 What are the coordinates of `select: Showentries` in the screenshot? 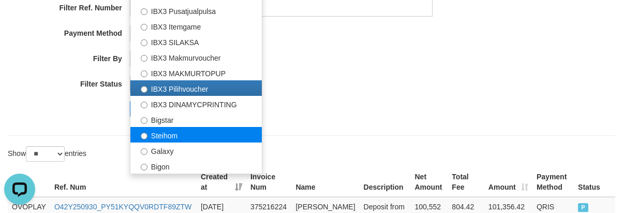 It's located at (45, 154).